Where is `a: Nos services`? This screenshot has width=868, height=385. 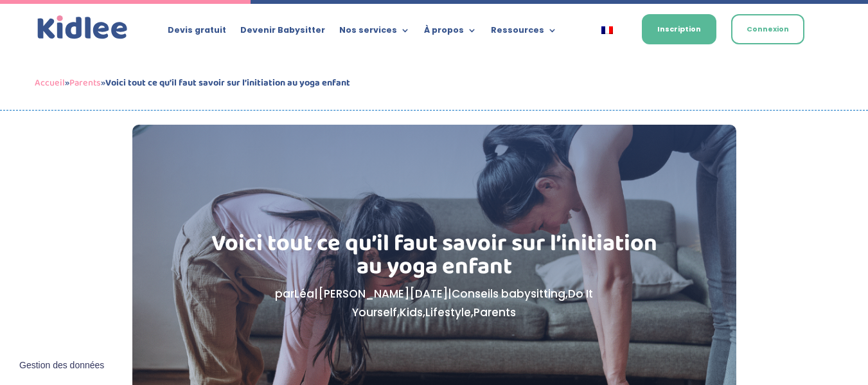 a: Nos services is located at coordinates (375, 33).